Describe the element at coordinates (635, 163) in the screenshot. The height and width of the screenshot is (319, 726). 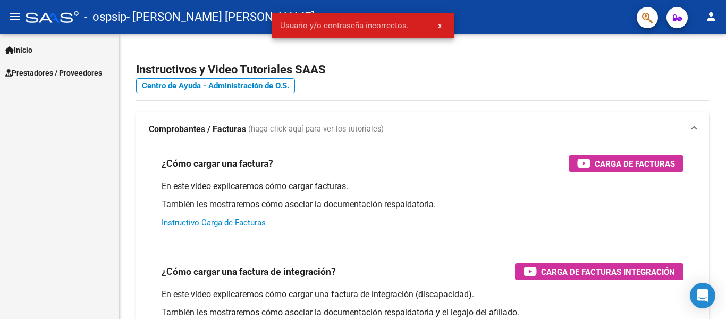
I see `span: Carga de Facturas` at that location.